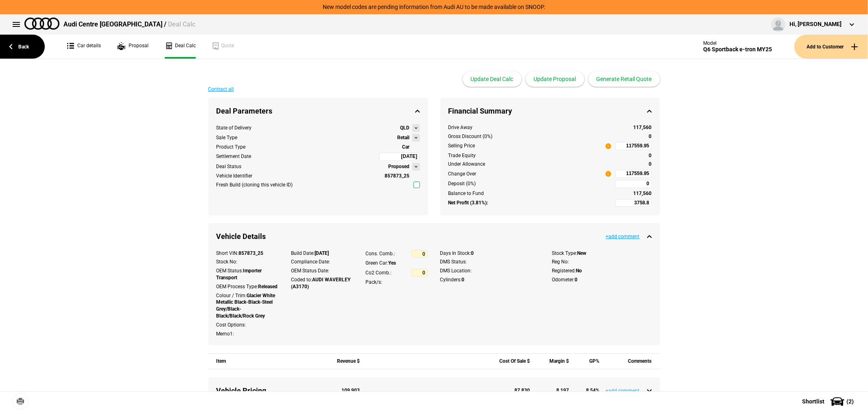 The width and height of the screenshot is (868, 412). Describe the element at coordinates (344, 361) in the screenshot. I see `div: Revenue $` at that location.